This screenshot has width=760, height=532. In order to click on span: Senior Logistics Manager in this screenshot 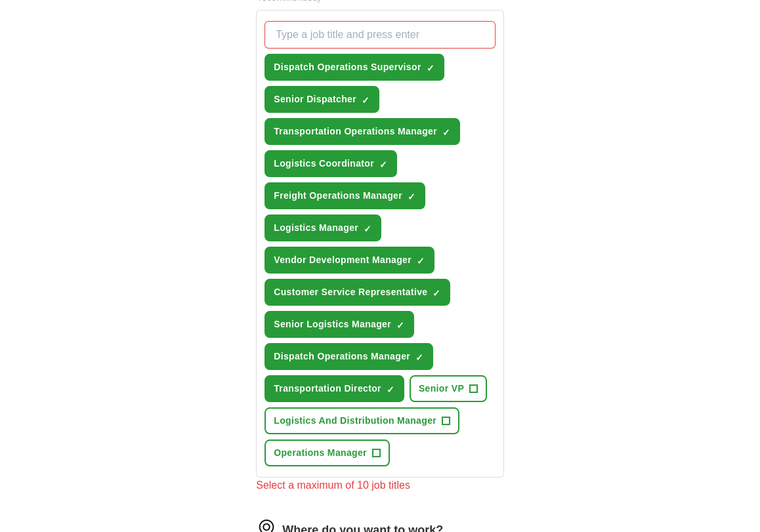, I will do `click(332, 325)`.